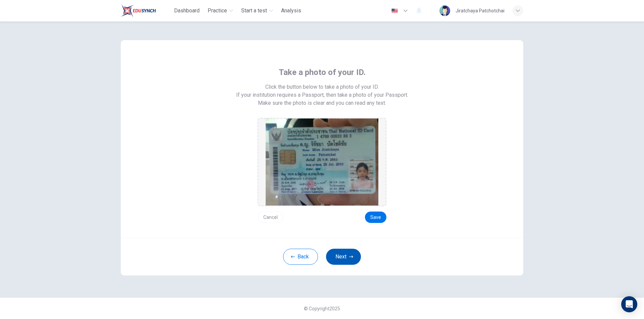  Describe the element at coordinates (270, 217) in the screenshot. I see `button: Cancel` at that location.